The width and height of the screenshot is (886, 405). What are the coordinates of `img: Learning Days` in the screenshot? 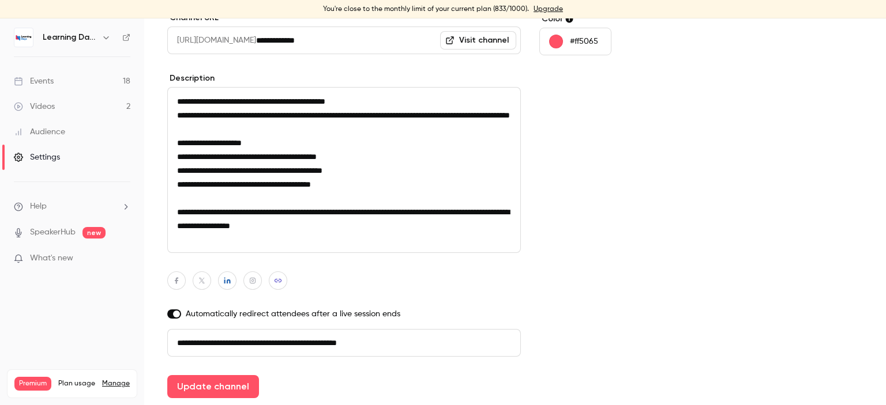 It's located at (24, 37).